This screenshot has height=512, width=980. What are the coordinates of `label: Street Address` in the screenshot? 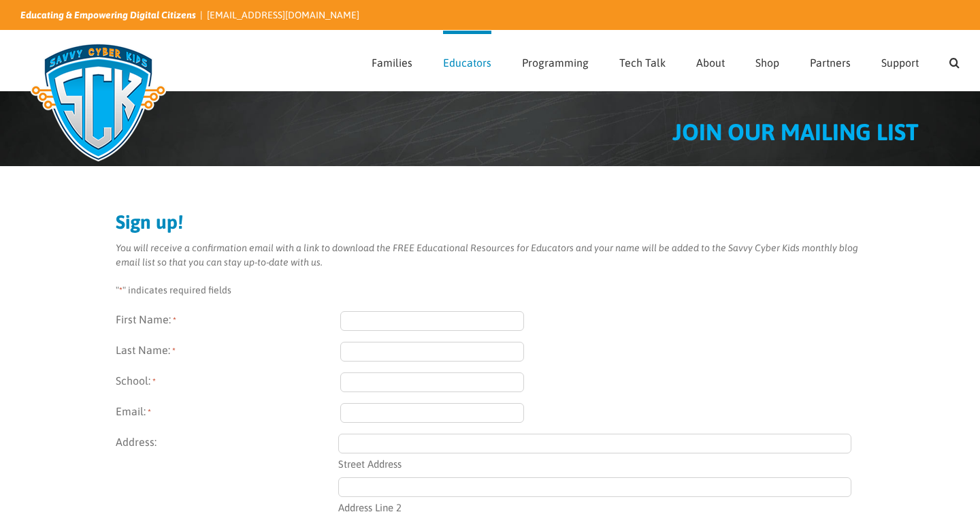 It's located at (595, 464).